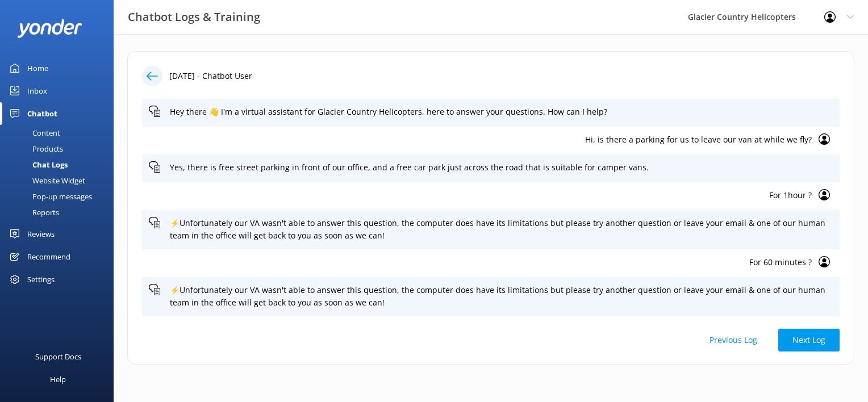 The width and height of the screenshot is (868, 402). I want to click on h3: Chatbot Logs & Training, so click(194, 17).